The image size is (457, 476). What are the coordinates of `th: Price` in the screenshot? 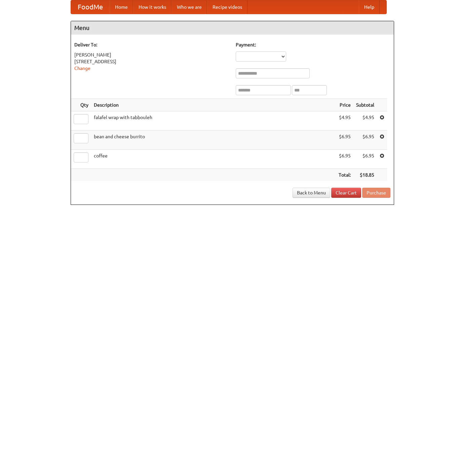 It's located at (344, 105).